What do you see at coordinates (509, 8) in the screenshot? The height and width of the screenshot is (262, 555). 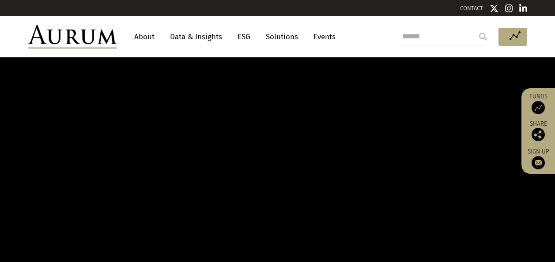 I see `img: Instagram icon` at bounding box center [509, 8].